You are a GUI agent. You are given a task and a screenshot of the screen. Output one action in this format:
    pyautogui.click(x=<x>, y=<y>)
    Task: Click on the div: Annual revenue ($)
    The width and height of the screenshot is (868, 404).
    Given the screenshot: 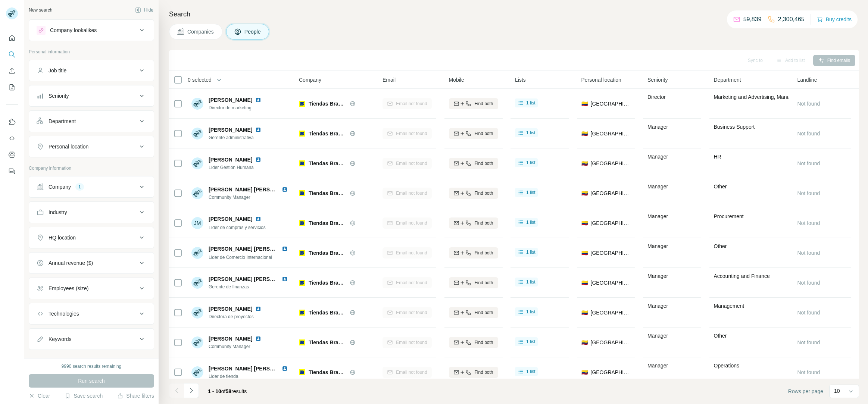 What is the action you would take?
    pyautogui.click(x=70, y=263)
    